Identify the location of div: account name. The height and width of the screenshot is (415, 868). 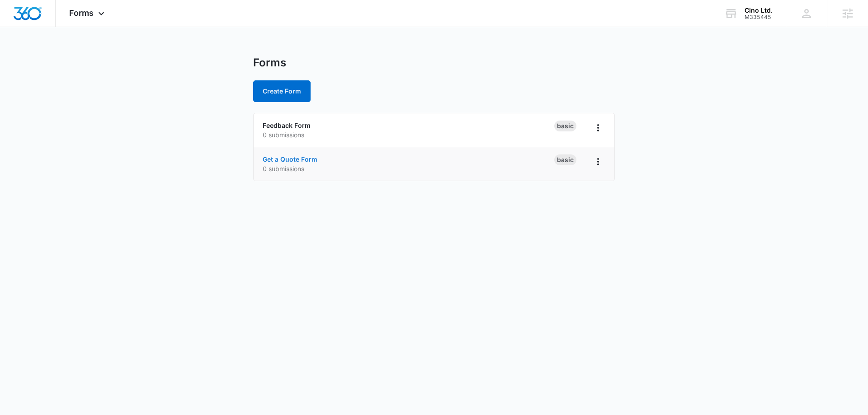
(759, 10).